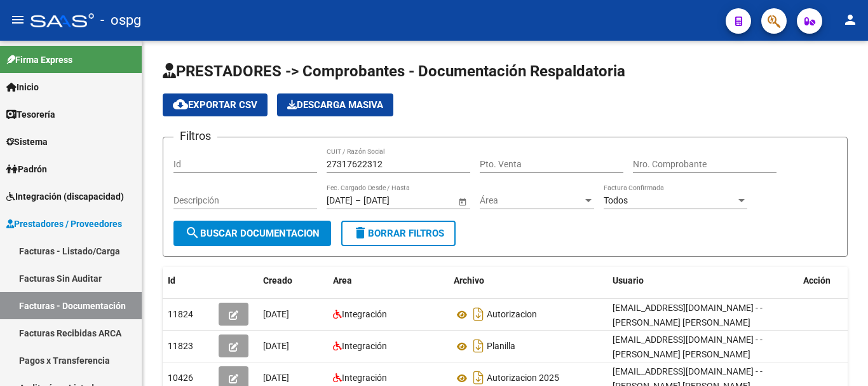 This screenshot has width=868, height=386. I want to click on span: Tesorería, so click(30, 114).